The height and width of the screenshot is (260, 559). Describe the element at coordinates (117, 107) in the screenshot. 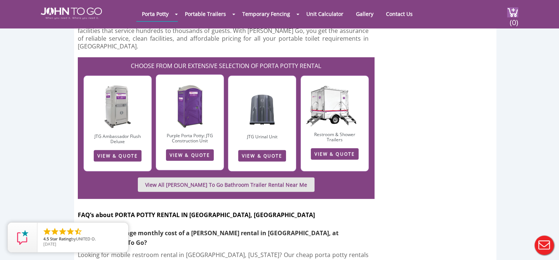

I see `img: AFD-1.jpg.webp` at that location.